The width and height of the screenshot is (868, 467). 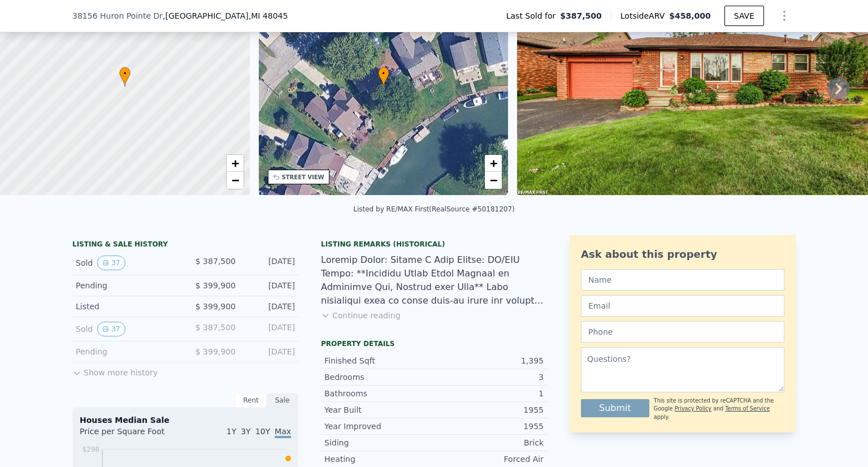 I want to click on span: $387,500, so click(x=581, y=16).